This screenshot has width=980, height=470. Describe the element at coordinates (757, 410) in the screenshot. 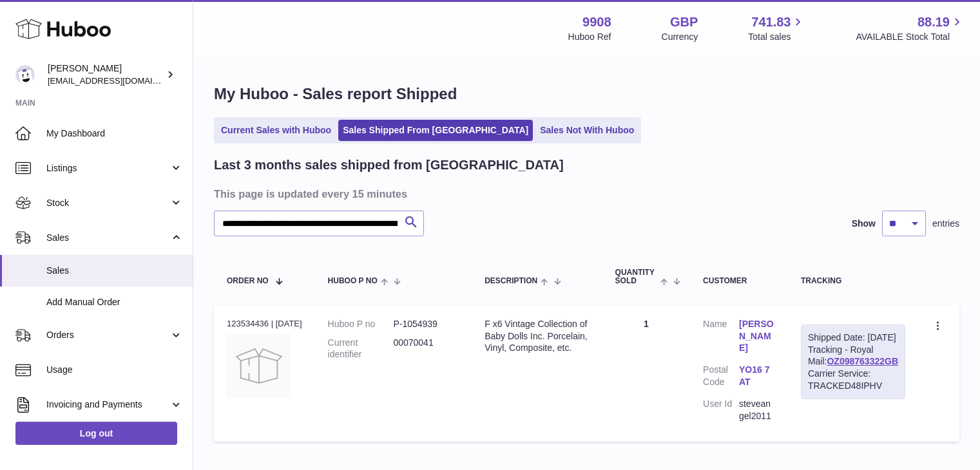

I see `dd: steveangel2011` at that location.